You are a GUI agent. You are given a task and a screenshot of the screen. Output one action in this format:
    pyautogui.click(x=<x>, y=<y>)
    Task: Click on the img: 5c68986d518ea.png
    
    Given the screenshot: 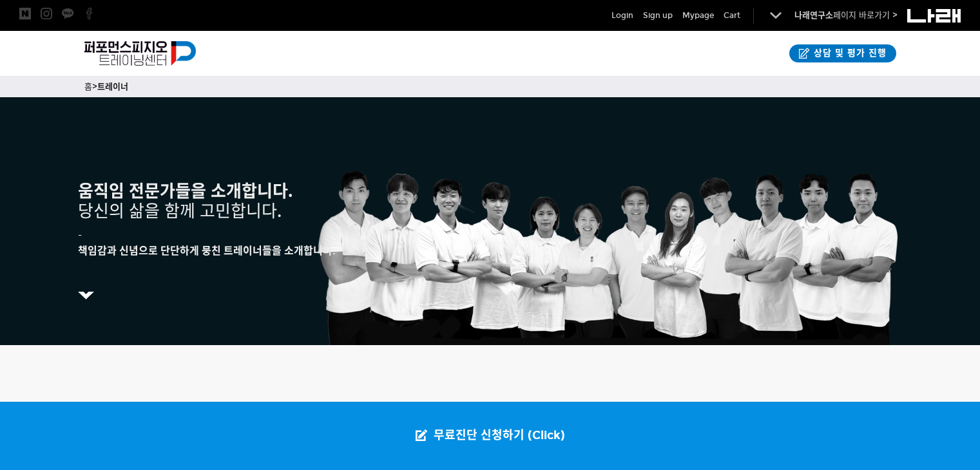 What is the action you would take?
    pyautogui.click(x=85, y=296)
    